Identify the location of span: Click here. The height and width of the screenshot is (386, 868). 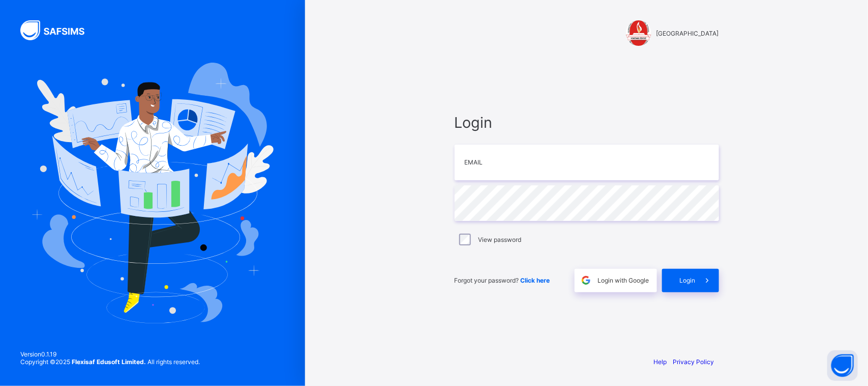
(536, 280).